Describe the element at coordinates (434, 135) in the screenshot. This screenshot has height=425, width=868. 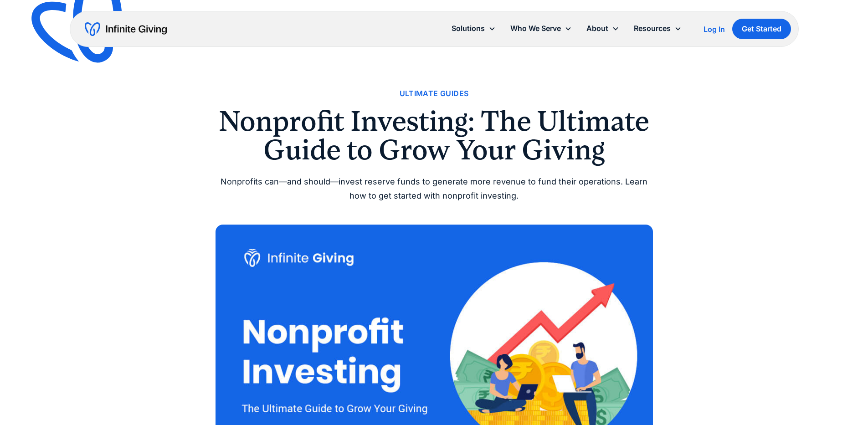
I see `h1: Nonprofit Investing: The Ultimate Guide to Grow Your Giving` at that location.